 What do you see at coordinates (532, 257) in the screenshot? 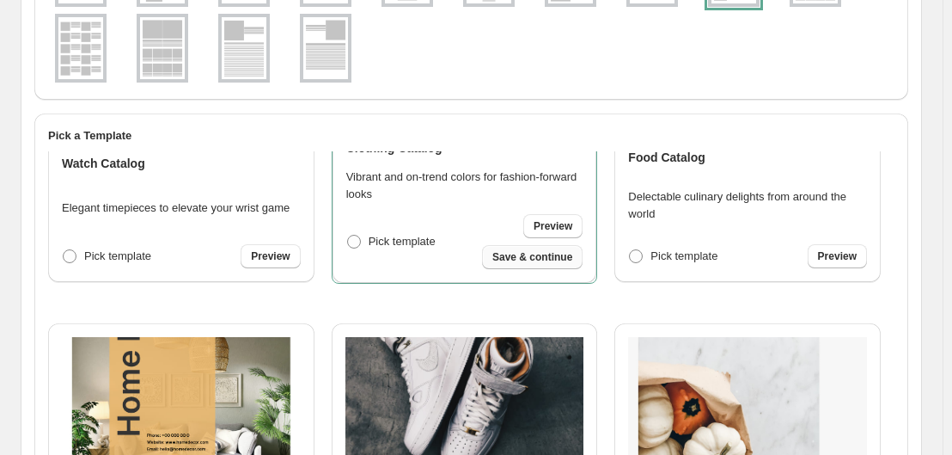
I see `span: Save & continue` at bounding box center [532, 257].